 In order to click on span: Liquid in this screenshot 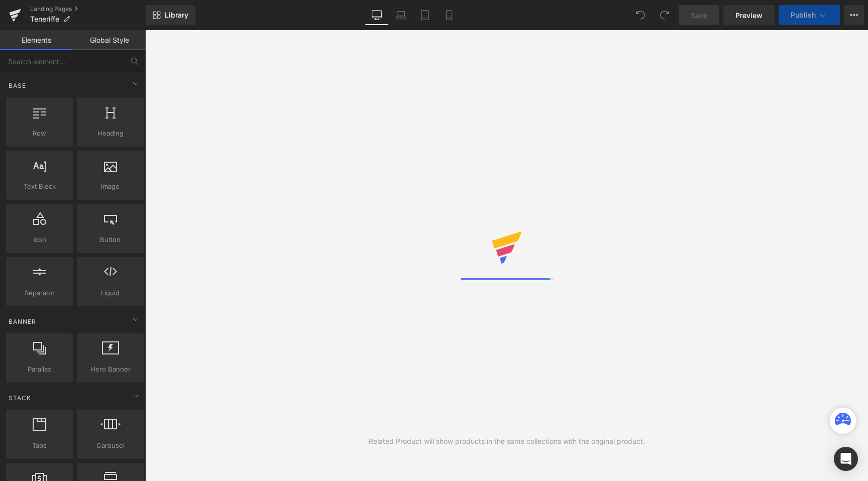, I will do `click(110, 293)`.